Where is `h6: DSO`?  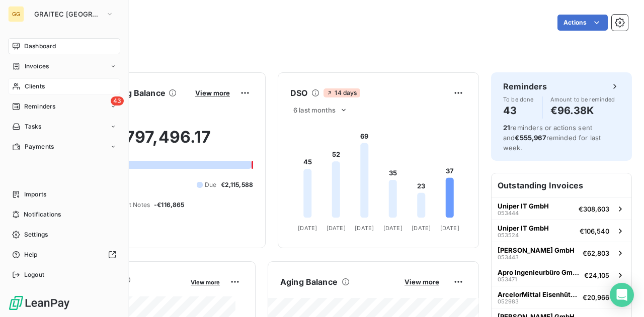 h6: DSO is located at coordinates (299, 93).